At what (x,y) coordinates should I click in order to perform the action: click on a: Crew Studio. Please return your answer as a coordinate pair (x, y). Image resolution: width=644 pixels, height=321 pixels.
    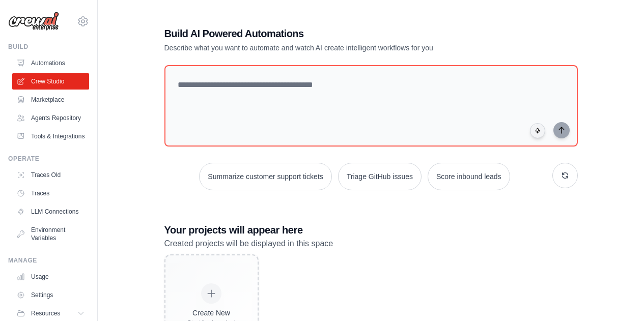
    Looking at the image, I should click on (50, 81).